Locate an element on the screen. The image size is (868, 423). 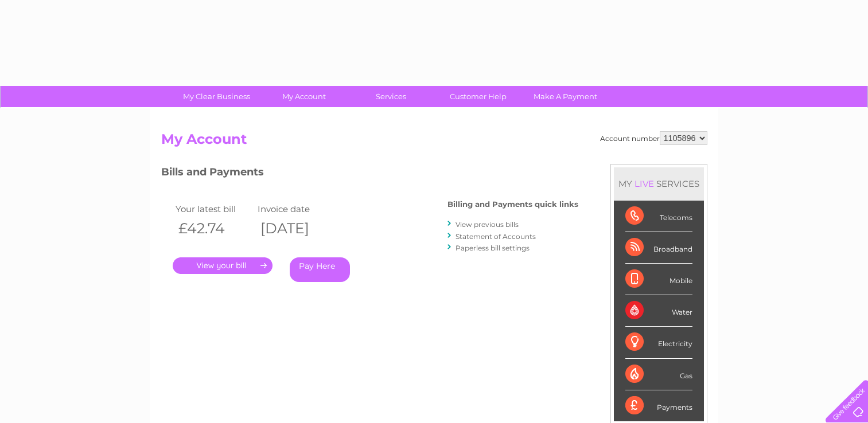
th: £42.74 is located at coordinates (214, 228).